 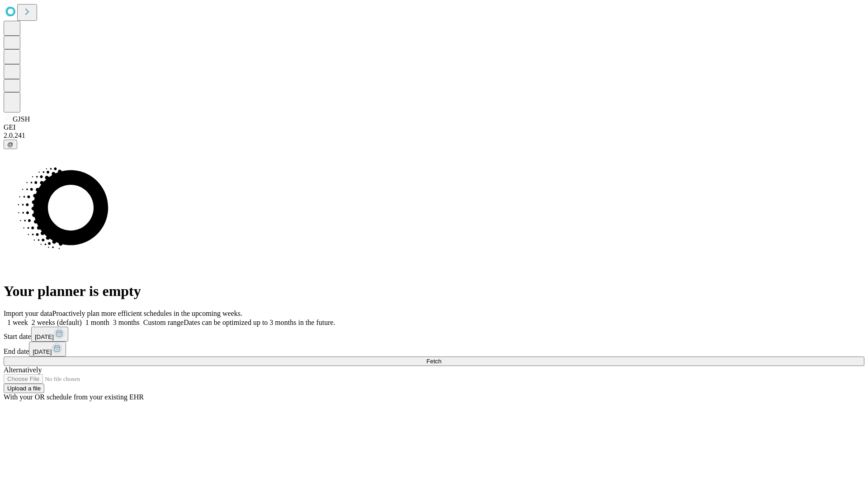 I want to click on span: GJSH, so click(x=21, y=119).